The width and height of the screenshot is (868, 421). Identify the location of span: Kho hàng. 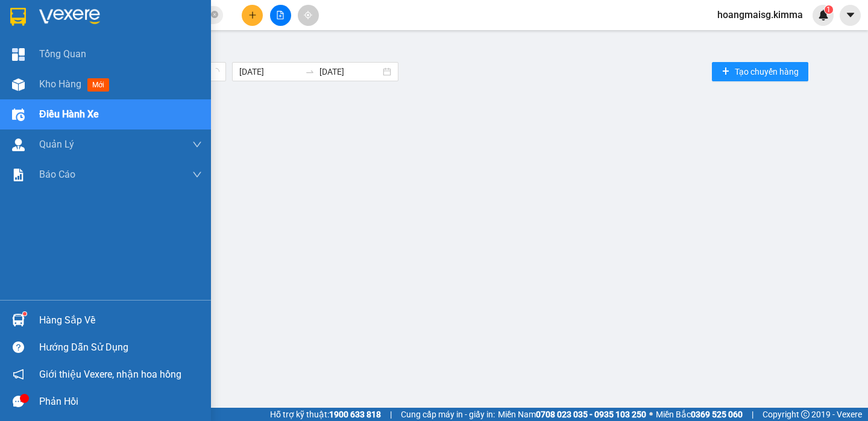
(60, 84).